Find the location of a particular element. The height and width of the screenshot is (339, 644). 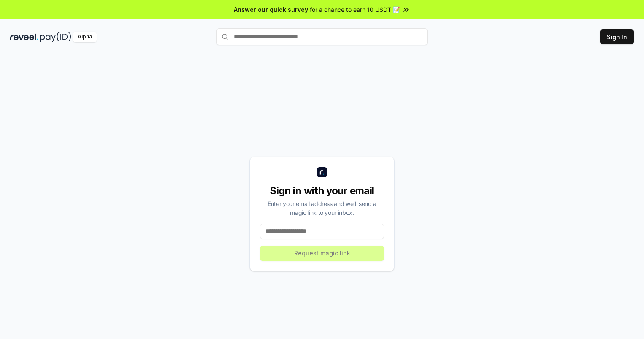

span: for a chance to earn 10 USDT 📝 is located at coordinates (355, 9).